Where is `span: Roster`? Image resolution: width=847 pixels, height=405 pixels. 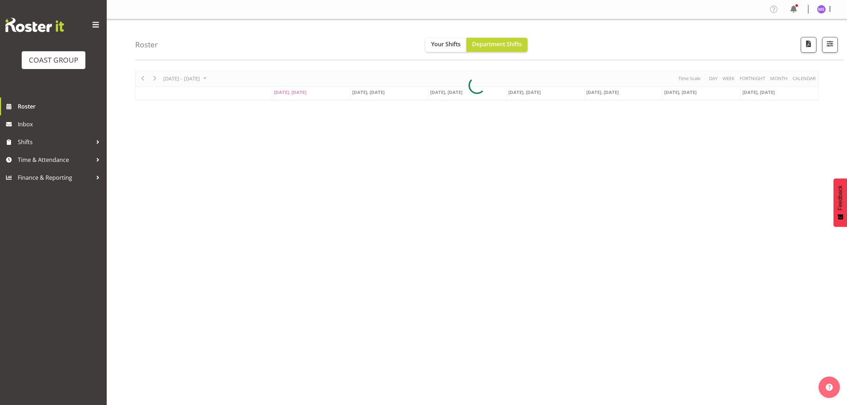
span: Roster is located at coordinates (60, 106).